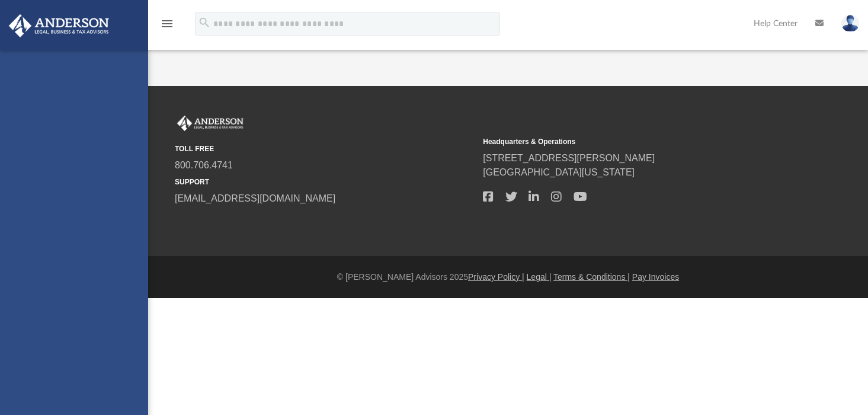 The image size is (868, 415). I want to click on img: User Pic, so click(850, 23).